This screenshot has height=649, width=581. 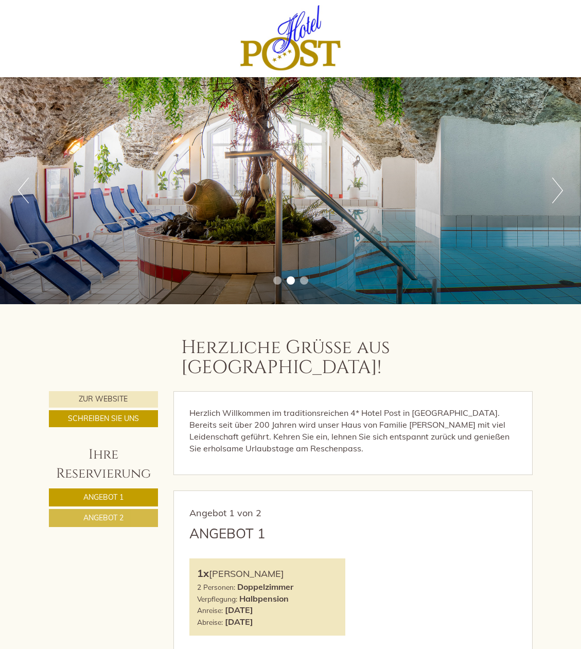 I want to click on div: Angebot 1, so click(x=227, y=533).